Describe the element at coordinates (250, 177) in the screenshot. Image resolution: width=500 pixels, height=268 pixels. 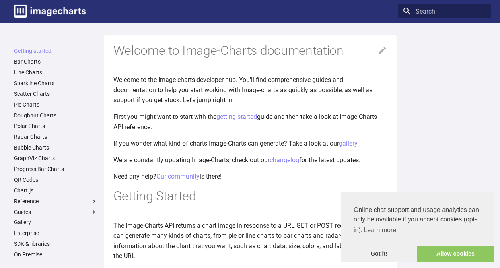
I see `p: Need any help? is there!` at that location.